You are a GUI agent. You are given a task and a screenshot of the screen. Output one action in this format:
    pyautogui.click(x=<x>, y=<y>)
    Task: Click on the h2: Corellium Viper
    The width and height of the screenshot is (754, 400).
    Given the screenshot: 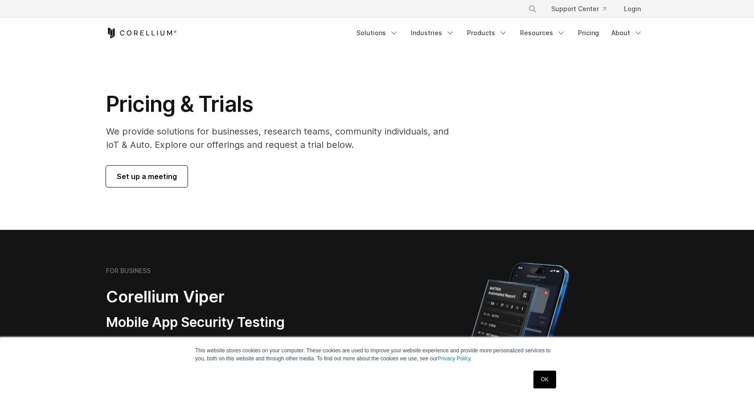 What is the action you would take?
    pyautogui.click(x=220, y=297)
    